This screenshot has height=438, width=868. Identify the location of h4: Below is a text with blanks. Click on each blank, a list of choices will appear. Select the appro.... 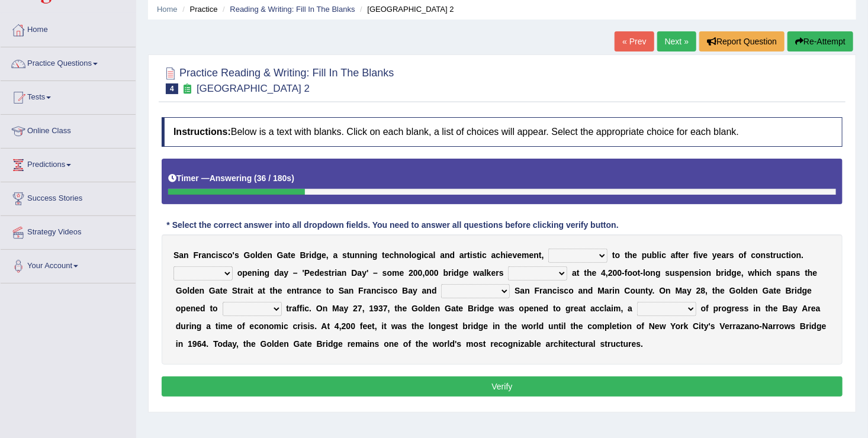
(502, 132).